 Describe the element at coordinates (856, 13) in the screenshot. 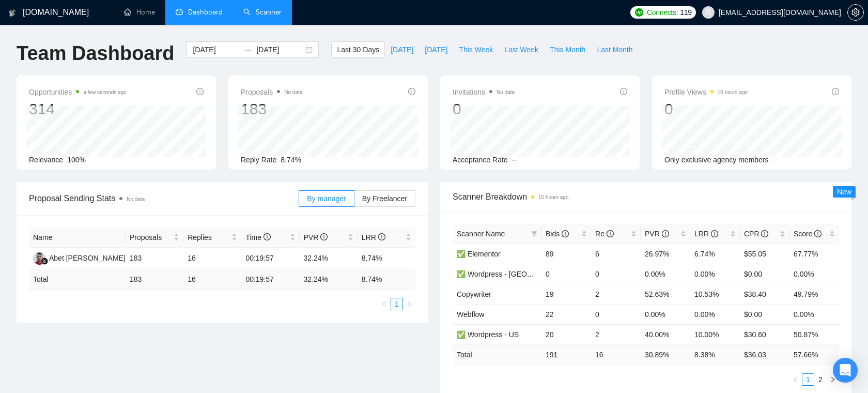

I see `span: setting` at that location.